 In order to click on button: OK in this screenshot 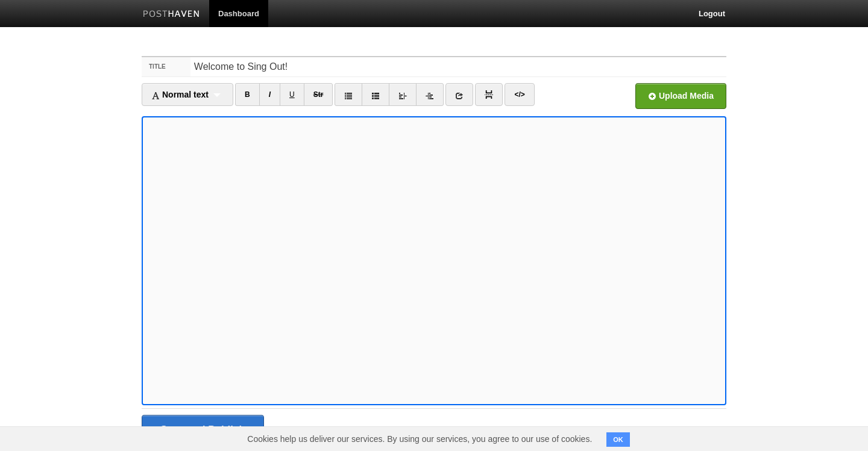, I will do `click(618, 440)`.